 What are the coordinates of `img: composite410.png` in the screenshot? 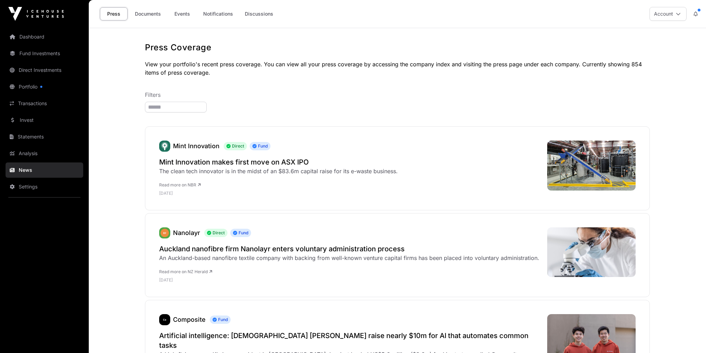 It's located at (165, 319).